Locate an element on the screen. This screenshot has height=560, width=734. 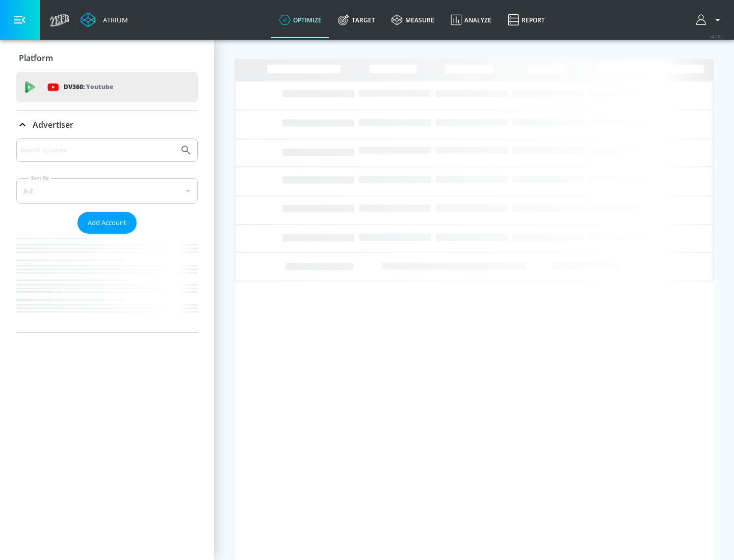
div: DV360: Youtube is located at coordinates (107, 87).